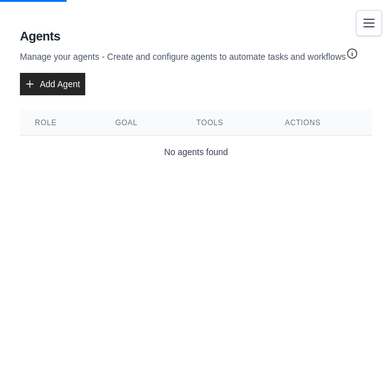 The height and width of the screenshot is (365, 392). What do you see at coordinates (189, 36) in the screenshot?
I see `h2: Agents` at bounding box center [189, 36].